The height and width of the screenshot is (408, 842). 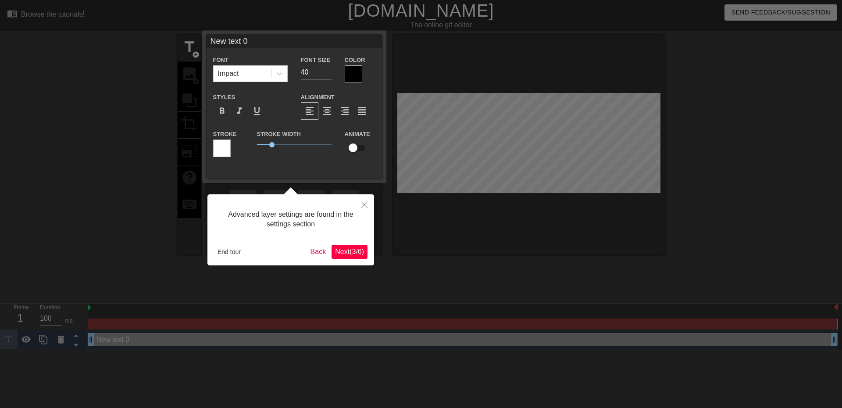 I want to click on span: Next ( 3 / 6 ), so click(x=349, y=251).